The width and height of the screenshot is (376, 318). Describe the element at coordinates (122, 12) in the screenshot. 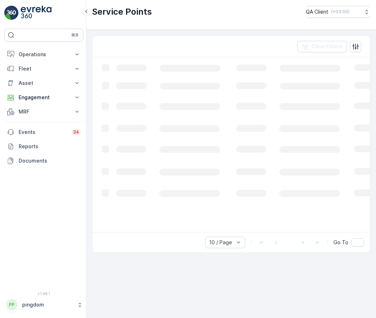

I see `p: Service Points` at that location.